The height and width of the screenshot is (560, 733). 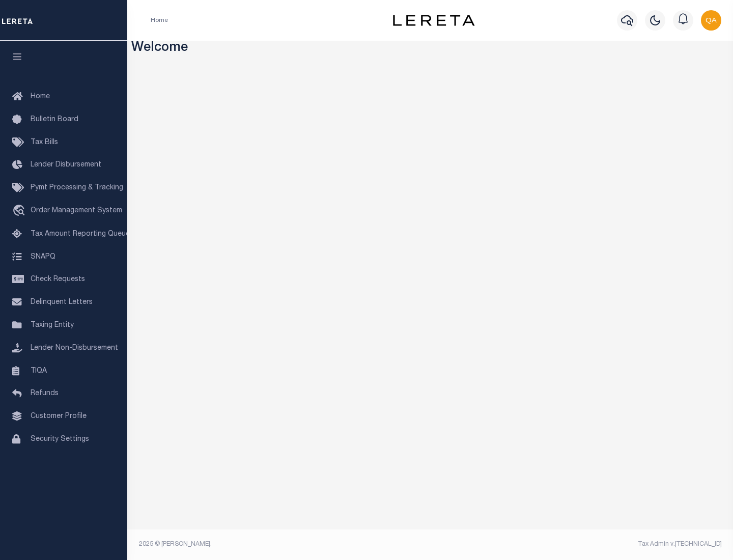 What do you see at coordinates (59, 417) in the screenshot?
I see `span: Customer Profile` at bounding box center [59, 417].